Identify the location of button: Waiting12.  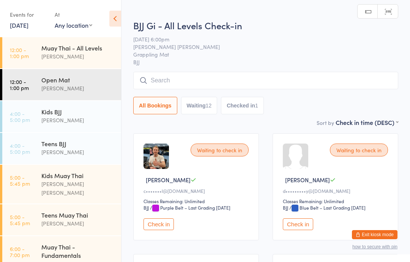
(199, 106).